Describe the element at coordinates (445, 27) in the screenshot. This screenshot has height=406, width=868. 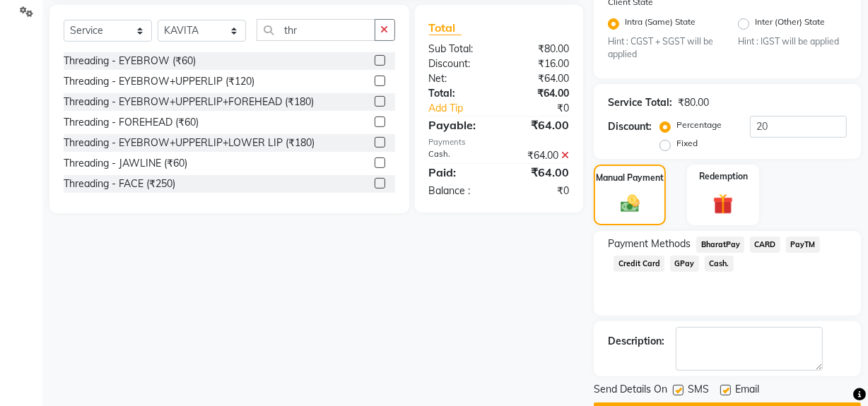
I see `span: Total` at that location.